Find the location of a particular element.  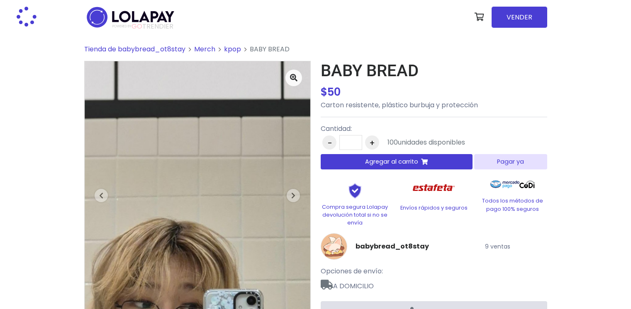

span: Tienda de babybread_ot8stay is located at coordinates (135, 49).